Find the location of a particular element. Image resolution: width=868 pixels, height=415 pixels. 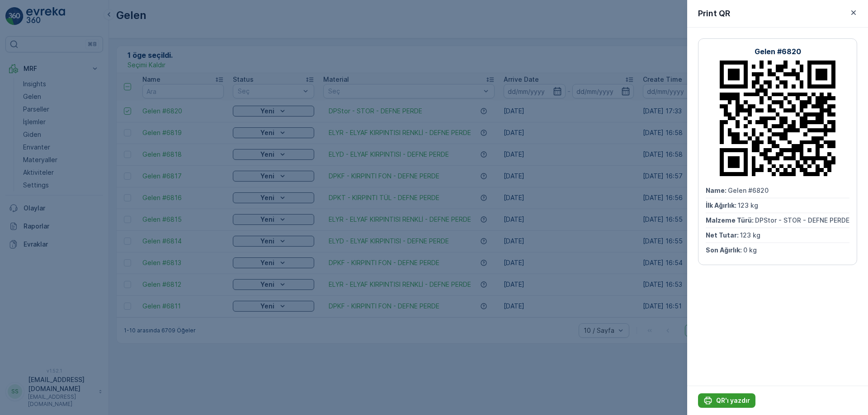

span: DPStor - STOR - DEFNE PERDE is located at coordinates (801, 220).